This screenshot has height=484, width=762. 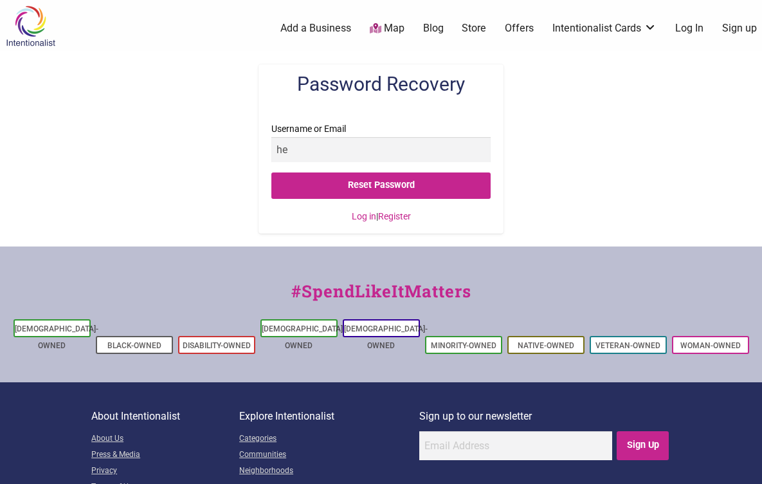 What do you see at coordinates (546, 345) in the screenshot?
I see `a: Native-Owned` at bounding box center [546, 345].